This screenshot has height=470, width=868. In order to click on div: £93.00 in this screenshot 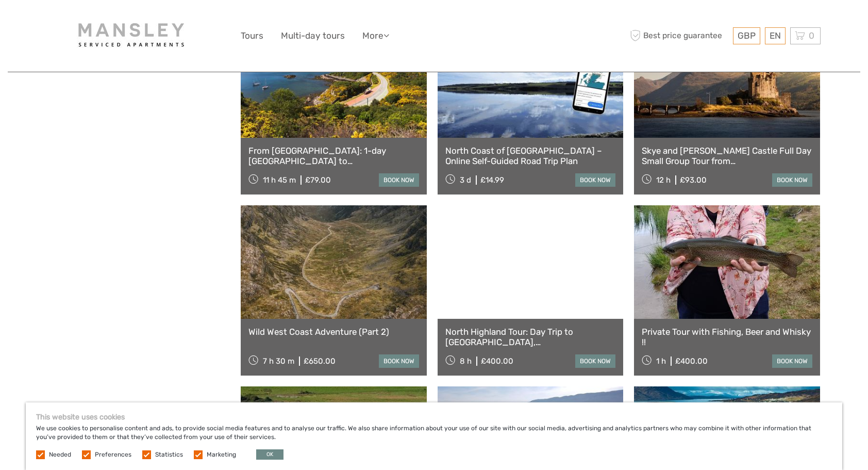, I will do `click(693, 180)`.